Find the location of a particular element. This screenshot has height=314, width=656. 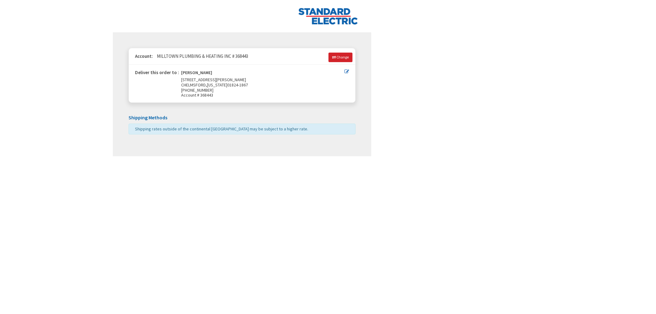

span: Change is located at coordinates (343, 57).